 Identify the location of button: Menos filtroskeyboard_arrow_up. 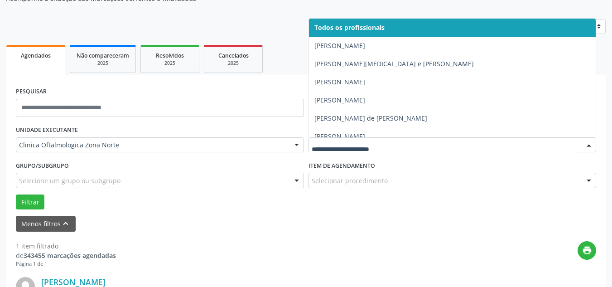
(46, 223).